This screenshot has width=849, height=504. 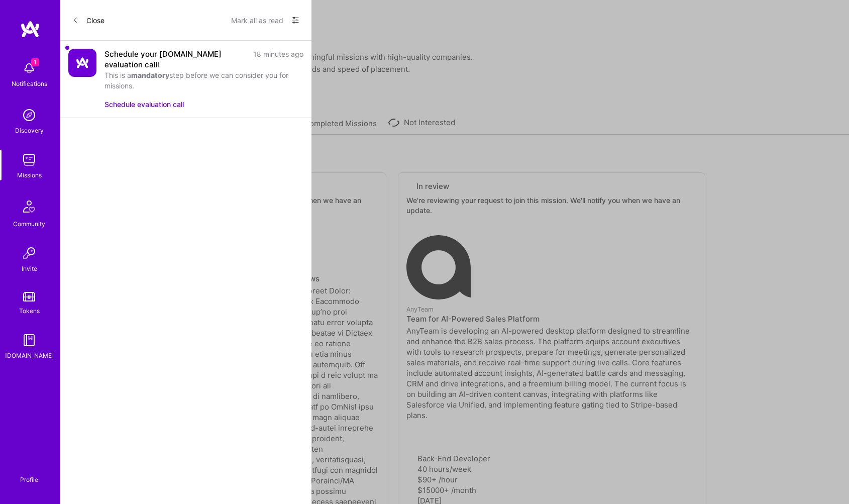 I want to click on button: Mark all as read, so click(x=257, y=20).